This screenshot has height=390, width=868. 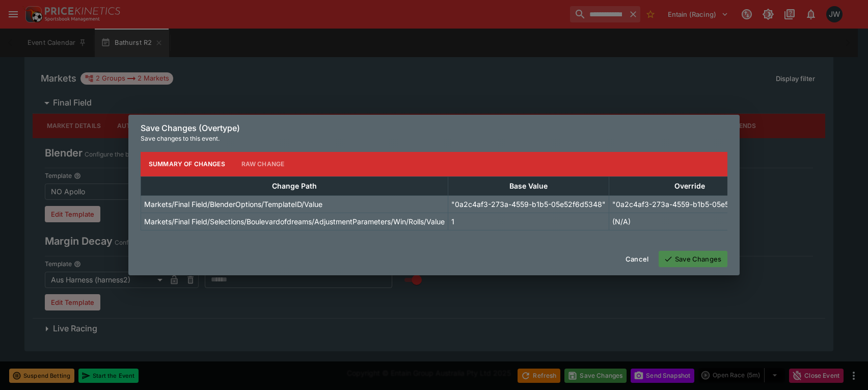 What do you see at coordinates (294, 221) in the screenshot?
I see `p: Markets/Final Field/Selections/Boulevardofdreams/AdjustmentParameters/Win/Rolls/Value` at bounding box center [294, 221].